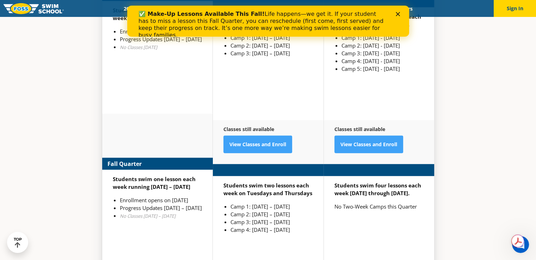 This screenshot has height=260, width=536. What do you see at coordinates (272, 8) in the screenshot?
I see `div: Close` at bounding box center [272, 8].